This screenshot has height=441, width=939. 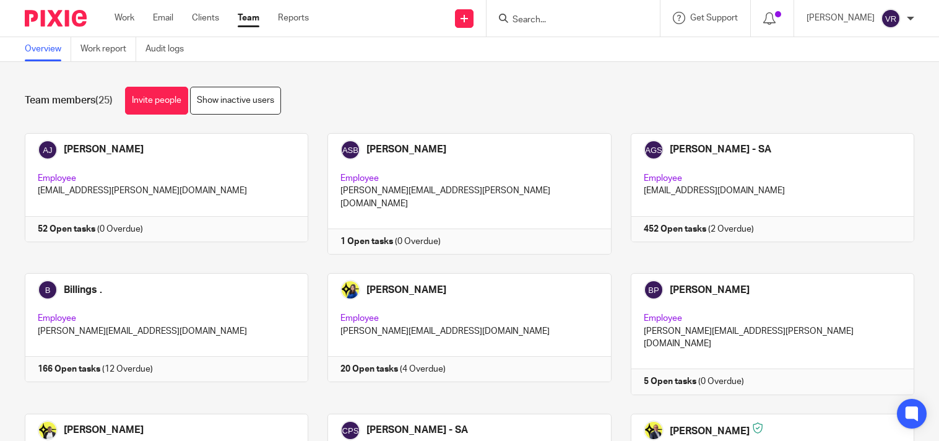 What do you see at coordinates (157, 100) in the screenshot?
I see `a: Invite people` at bounding box center [157, 100].